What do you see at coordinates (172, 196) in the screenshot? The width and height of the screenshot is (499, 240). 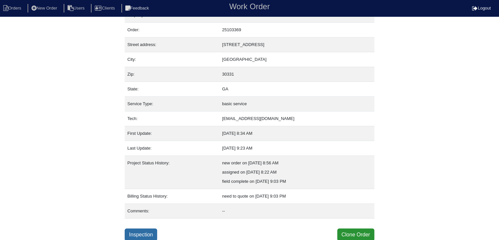 I see `td: Billing Status History:` at bounding box center [172, 196].